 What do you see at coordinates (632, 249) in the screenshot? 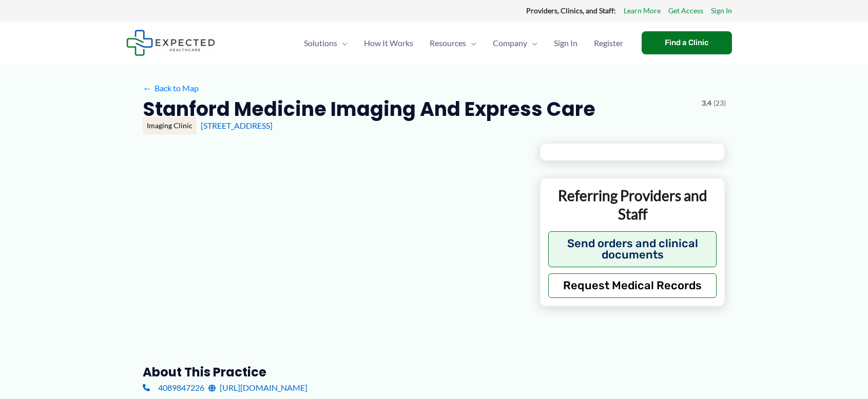
I see `button: Send orders and clinical documents` at bounding box center [632, 249].